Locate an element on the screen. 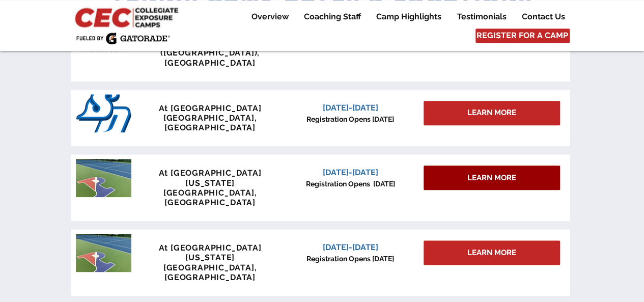 This screenshot has width=644, height=302. a: Contact Us is located at coordinates (543, 17).